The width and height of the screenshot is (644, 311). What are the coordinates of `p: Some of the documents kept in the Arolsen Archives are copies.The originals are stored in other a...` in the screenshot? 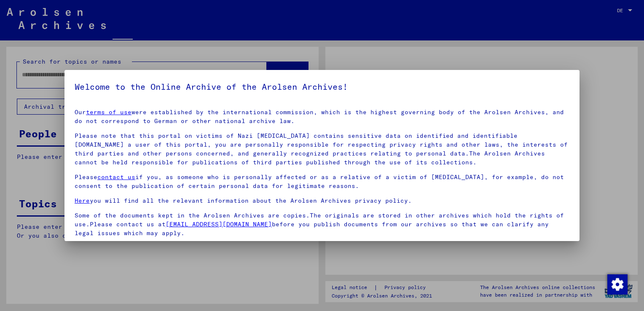 It's located at (322, 224).